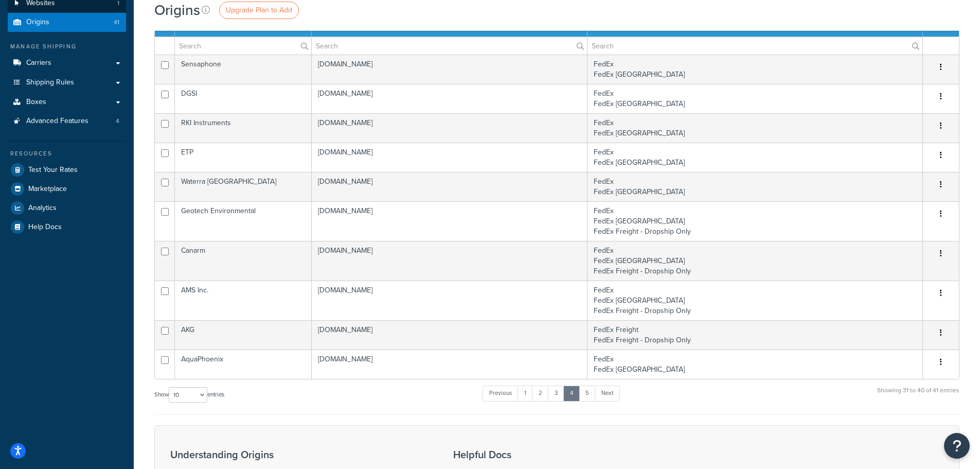 The image size is (980, 469). I want to click on td: DGSI, so click(243, 98).